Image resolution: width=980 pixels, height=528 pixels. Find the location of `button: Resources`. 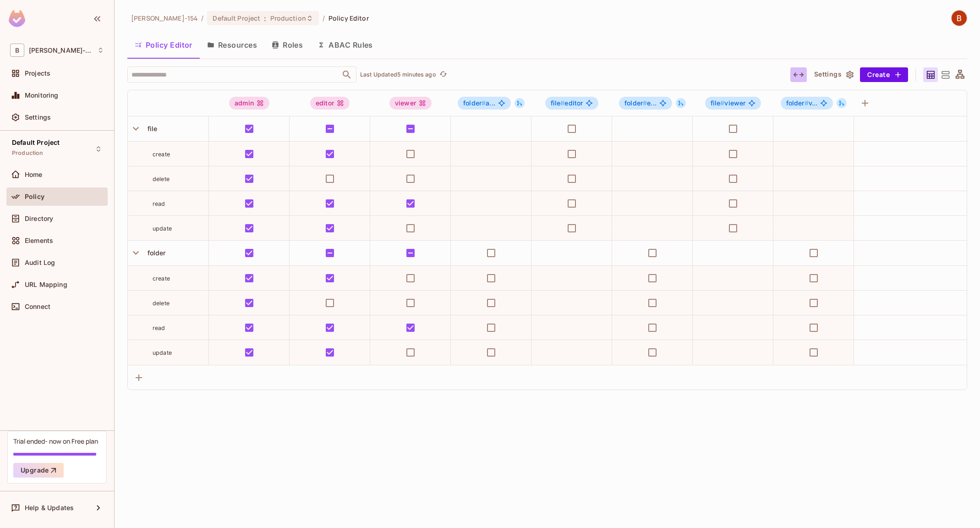

button: Resources is located at coordinates (232, 45).